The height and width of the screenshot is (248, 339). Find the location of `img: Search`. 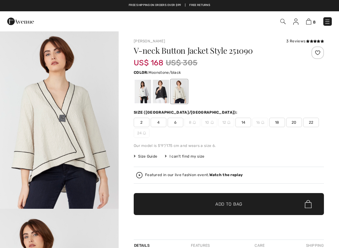

img: Search is located at coordinates (283, 21).